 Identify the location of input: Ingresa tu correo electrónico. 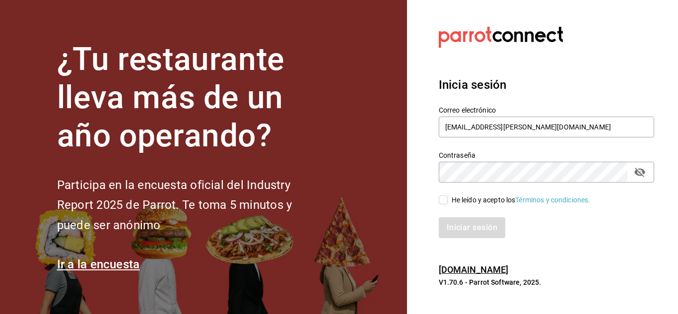
(546, 127).